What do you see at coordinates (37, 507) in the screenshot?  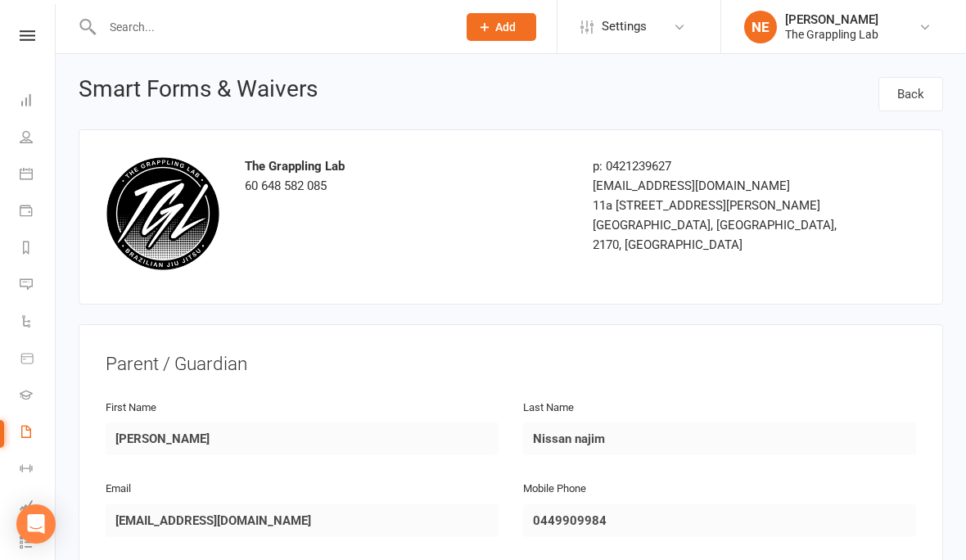 I see `a: Assessments` at bounding box center [37, 507].